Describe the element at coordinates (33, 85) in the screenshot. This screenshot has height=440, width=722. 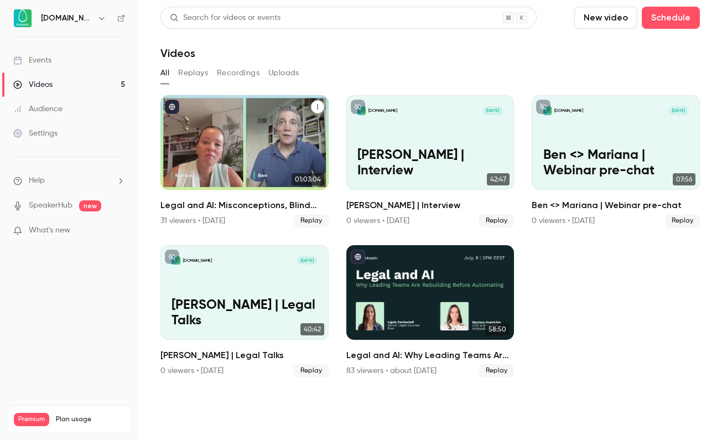
I see `div: Videos` at that location.